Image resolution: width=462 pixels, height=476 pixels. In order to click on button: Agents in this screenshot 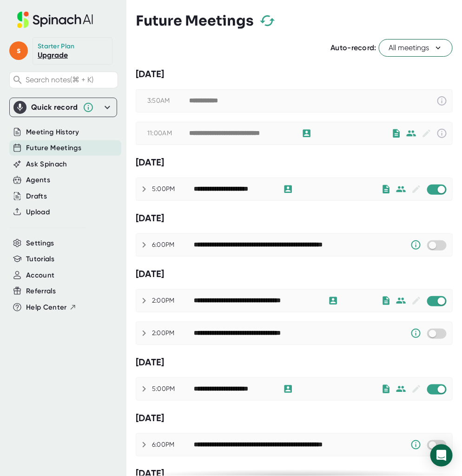, I will do `click(38, 180)`.